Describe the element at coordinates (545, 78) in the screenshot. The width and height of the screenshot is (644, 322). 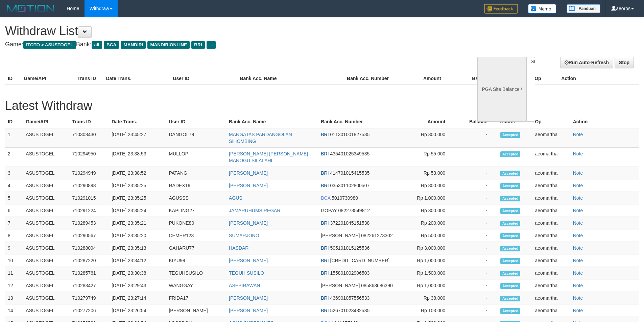
I see `th: Op` at that location.